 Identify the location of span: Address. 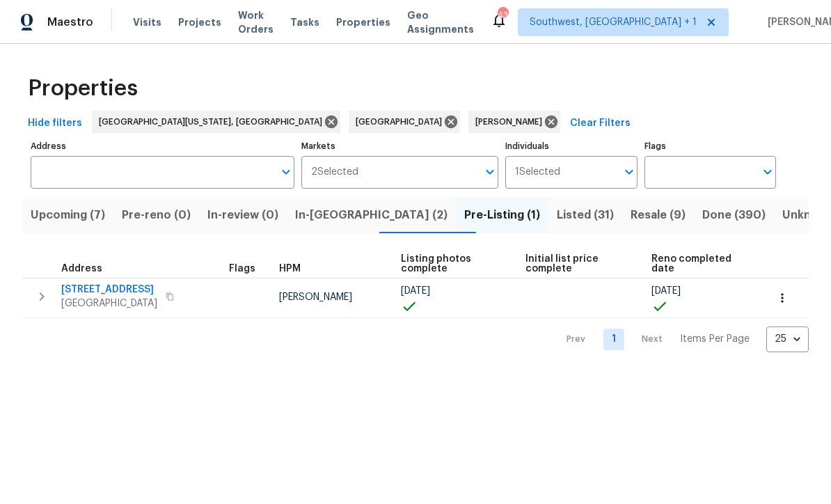
(81, 269).